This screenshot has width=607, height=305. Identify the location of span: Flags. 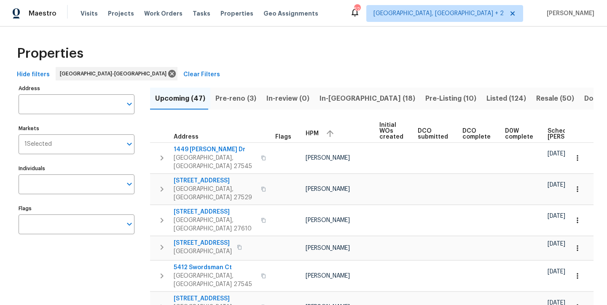
(283, 137).